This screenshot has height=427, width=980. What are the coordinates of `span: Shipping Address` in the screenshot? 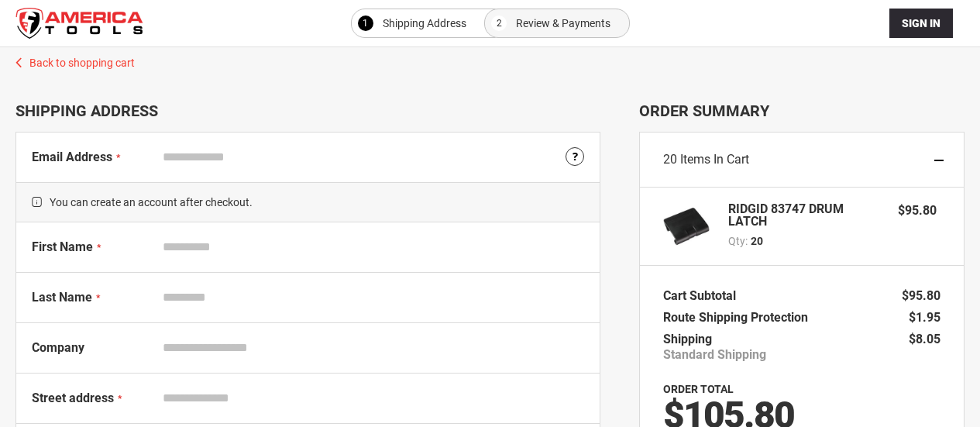 It's located at (424, 23).